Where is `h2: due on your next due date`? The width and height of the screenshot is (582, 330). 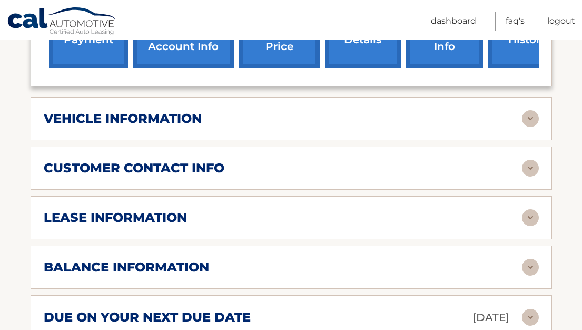
h2: due on your next due date is located at coordinates (147, 317).